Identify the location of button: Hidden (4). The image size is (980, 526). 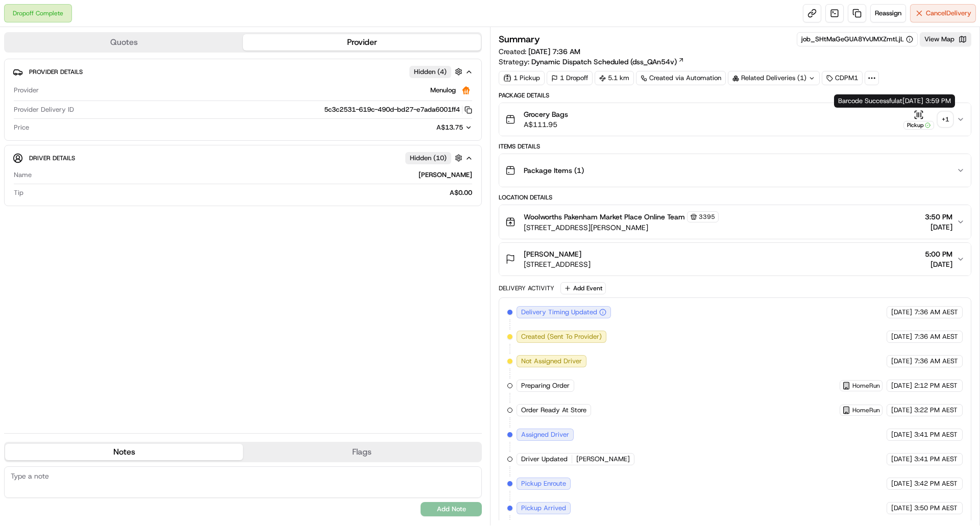
(437, 71).